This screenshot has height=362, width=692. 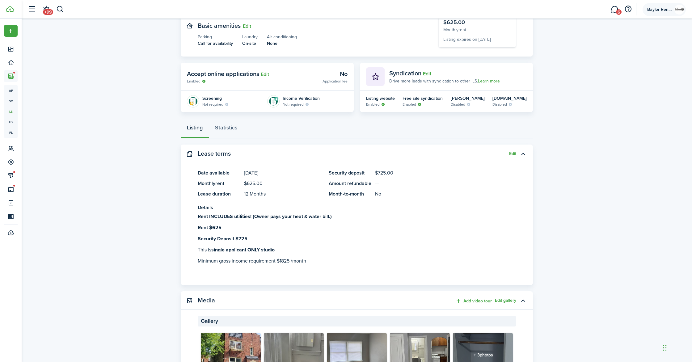 I want to click on panel-main-title: Lease duration, so click(x=219, y=194).